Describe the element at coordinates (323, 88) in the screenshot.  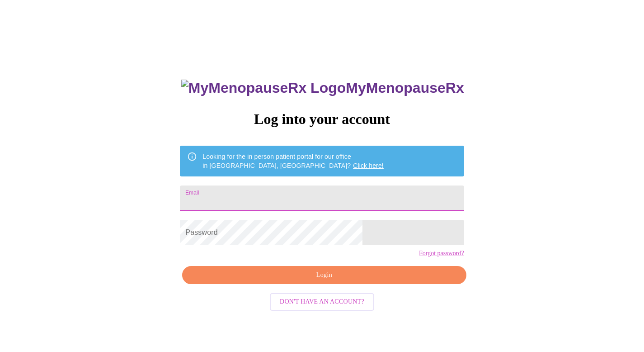
I see `h3: MyMenopauseRx` at that location.